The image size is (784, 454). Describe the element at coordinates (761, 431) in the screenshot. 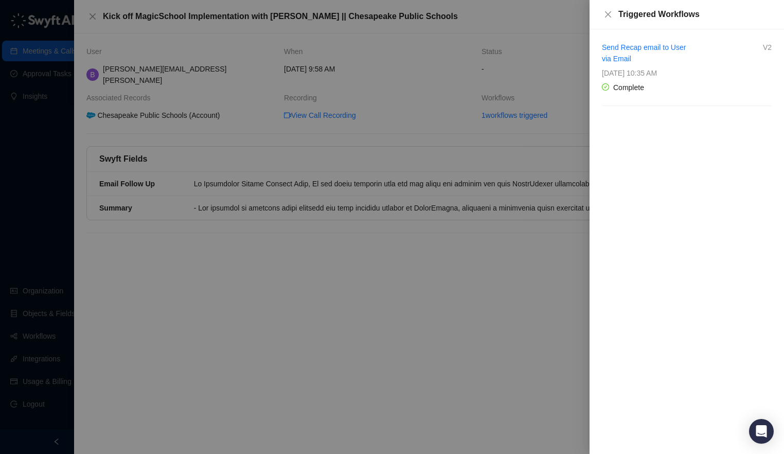

I see `div: Open Intercom Messenger` at that location.